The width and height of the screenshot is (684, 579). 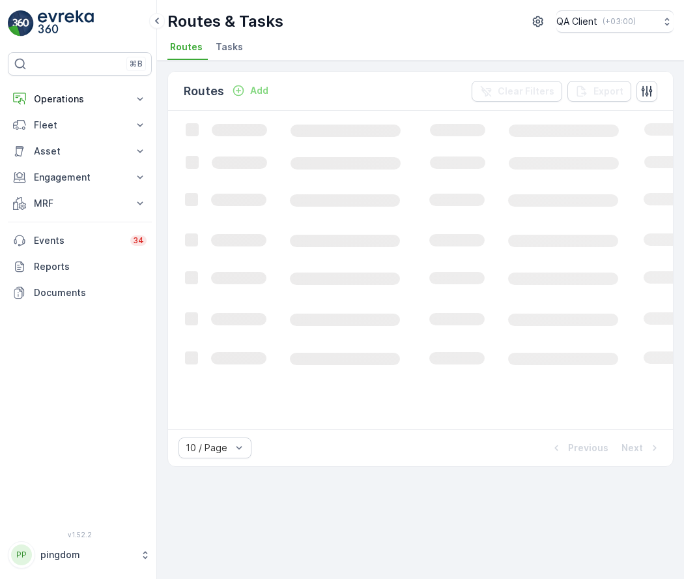 What do you see at coordinates (186, 47) in the screenshot?
I see `span: Routes` at bounding box center [186, 47].